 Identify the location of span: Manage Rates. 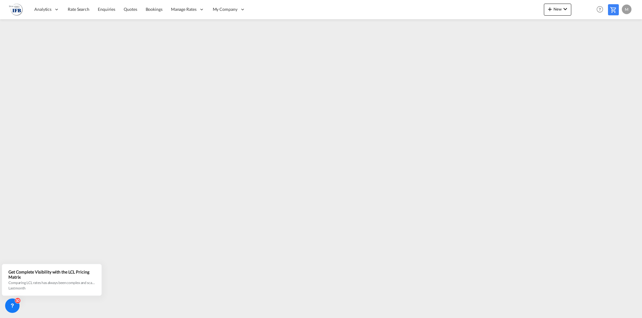
(184, 9).